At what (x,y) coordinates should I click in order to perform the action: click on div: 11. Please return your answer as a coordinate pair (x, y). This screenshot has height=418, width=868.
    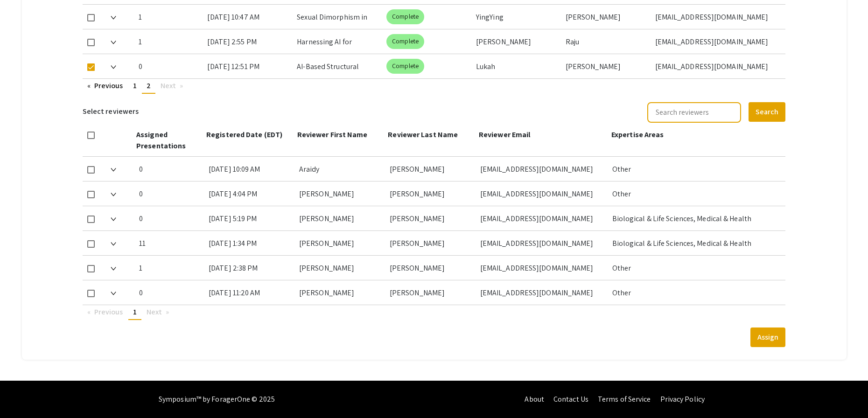
    Looking at the image, I should click on (170, 243).